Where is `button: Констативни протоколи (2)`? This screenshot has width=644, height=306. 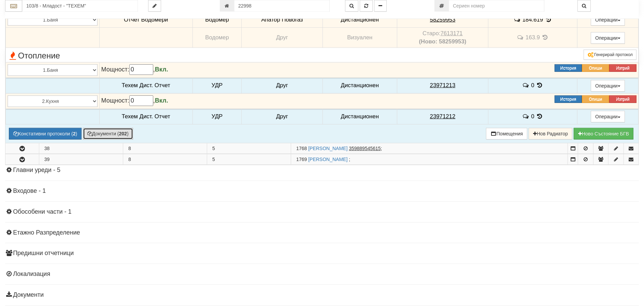 button: Констативни протоколи (2) is located at coordinates (45, 134).